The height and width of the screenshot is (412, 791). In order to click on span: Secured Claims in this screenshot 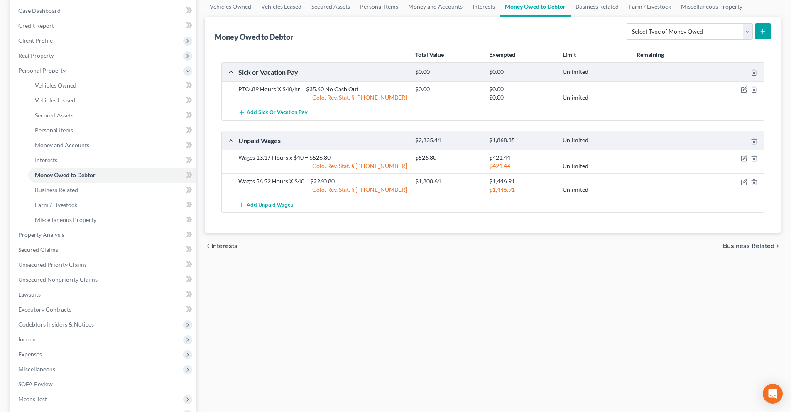, I will do `click(38, 250)`.